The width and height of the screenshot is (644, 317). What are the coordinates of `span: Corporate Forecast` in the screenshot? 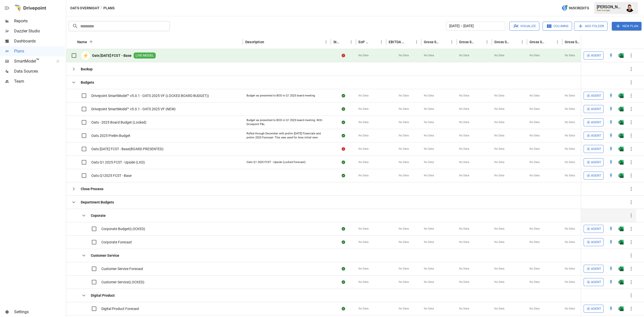 It's located at (116, 242).